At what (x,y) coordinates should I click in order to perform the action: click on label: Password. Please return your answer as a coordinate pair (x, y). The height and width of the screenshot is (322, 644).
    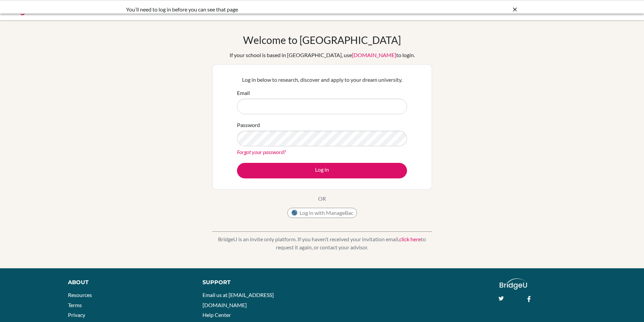
    Looking at the image, I should click on (249, 125).